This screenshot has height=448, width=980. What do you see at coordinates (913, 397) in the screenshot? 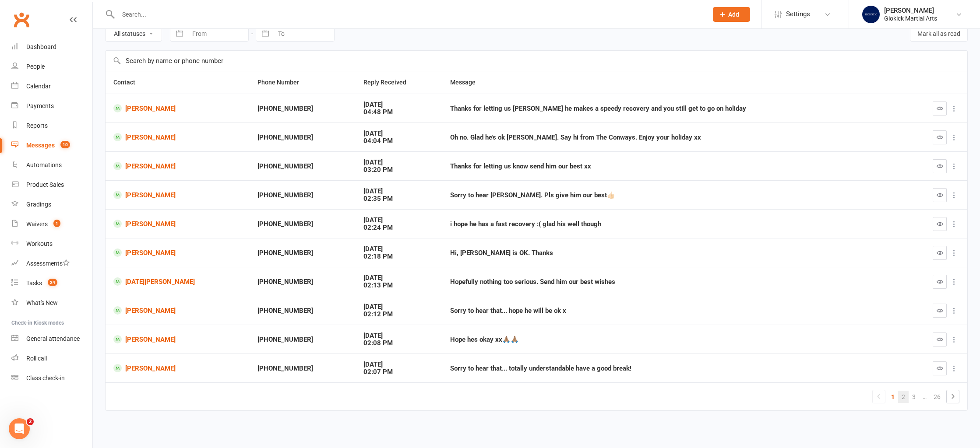
I see `a: 3` at bounding box center [913, 397].